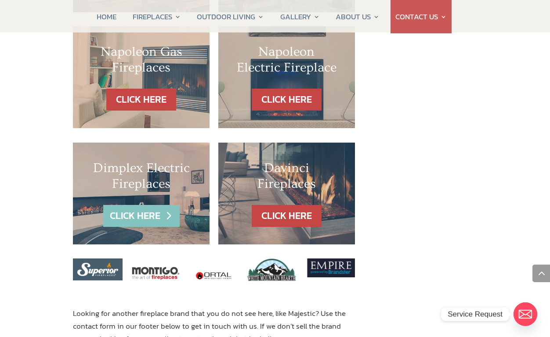 This screenshot has width=550, height=337. I want to click on h2: Napoleon Electric Fireplace, so click(286, 62).